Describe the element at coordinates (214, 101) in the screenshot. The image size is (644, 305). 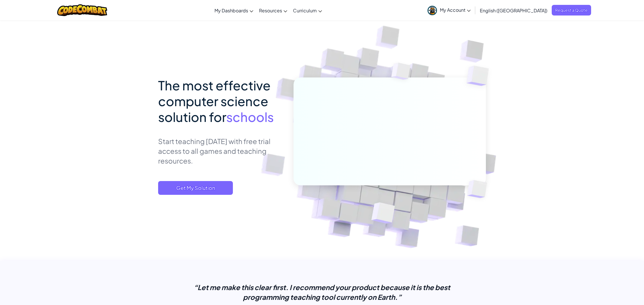
I see `span: The most effective computer science solution for` at that location.